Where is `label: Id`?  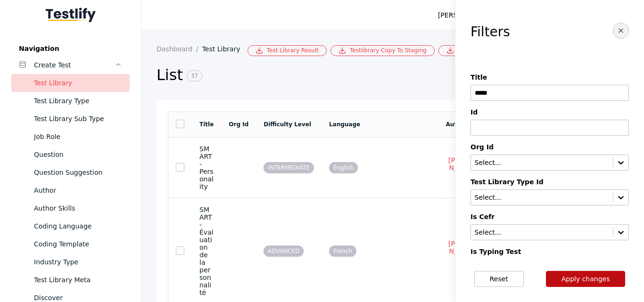
label: Id is located at coordinates (550, 112).